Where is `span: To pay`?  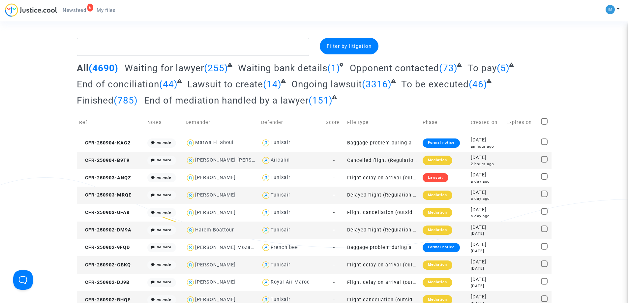 span: To pay is located at coordinates (482, 68).